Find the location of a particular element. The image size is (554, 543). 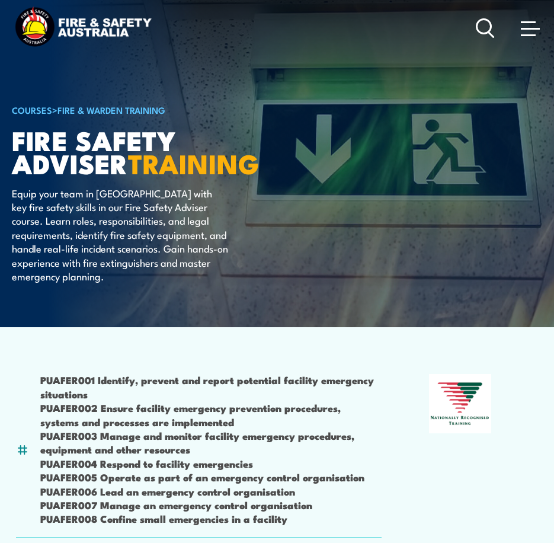

li: PUAFER005 Operate as part of an emergency control organisation is located at coordinates (211, 476).